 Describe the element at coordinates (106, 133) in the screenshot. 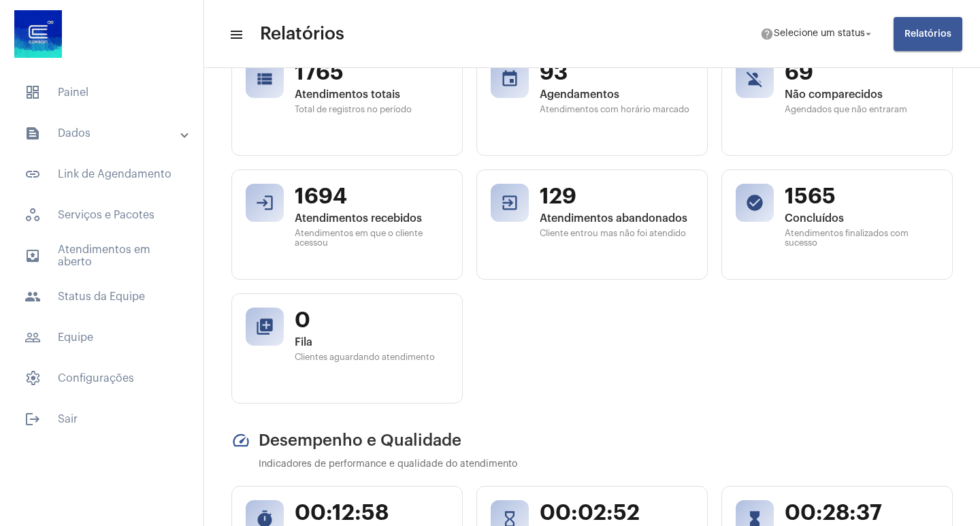

I see `mat-expansion-panel-header: sidenav iconDados` at that location.